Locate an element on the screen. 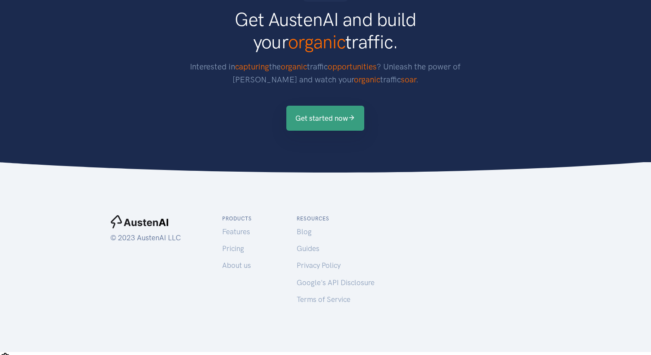  xt-mark: opportunities is located at coordinates (352, 66).